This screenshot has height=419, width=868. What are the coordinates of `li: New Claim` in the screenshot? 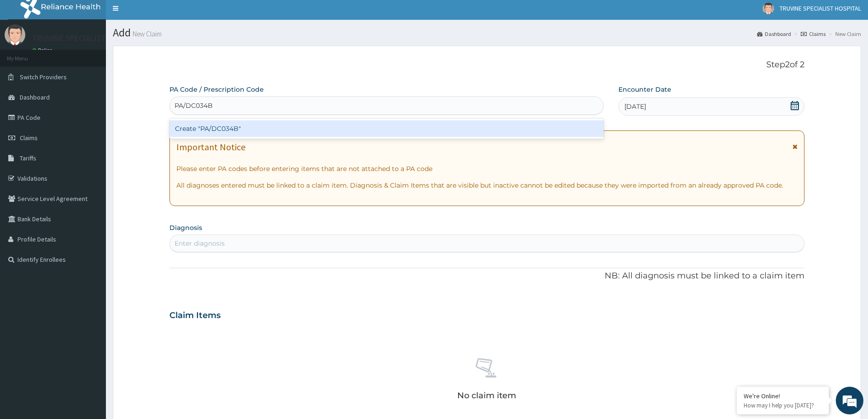 It's located at (844, 34).